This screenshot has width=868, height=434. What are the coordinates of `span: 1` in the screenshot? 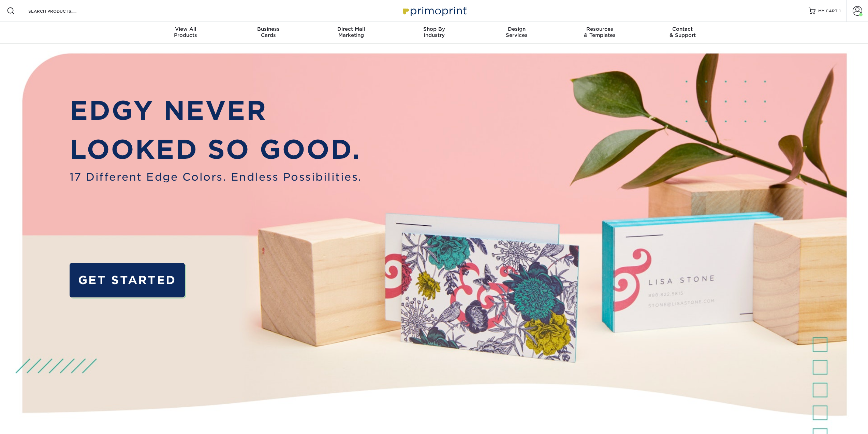 It's located at (840, 11).